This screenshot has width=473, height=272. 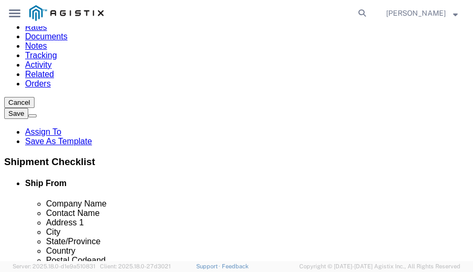 What do you see at coordinates (235, 266) in the screenshot?
I see `a: Feedback` at bounding box center [235, 266].